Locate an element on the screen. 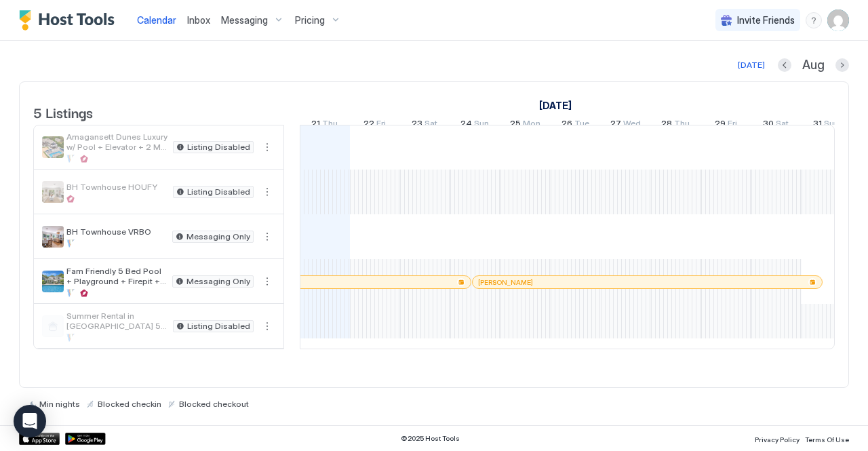  span: Min nights is located at coordinates (60, 404).